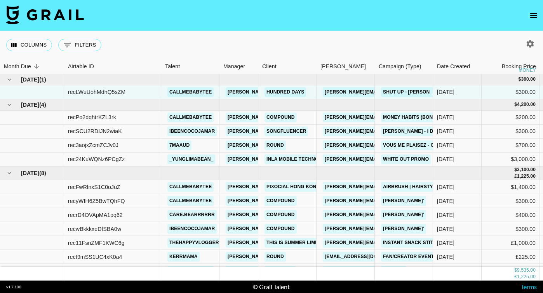  What do you see at coordinates (9, 105) in the screenshot?
I see `button: hide children` at bounding box center [9, 105].